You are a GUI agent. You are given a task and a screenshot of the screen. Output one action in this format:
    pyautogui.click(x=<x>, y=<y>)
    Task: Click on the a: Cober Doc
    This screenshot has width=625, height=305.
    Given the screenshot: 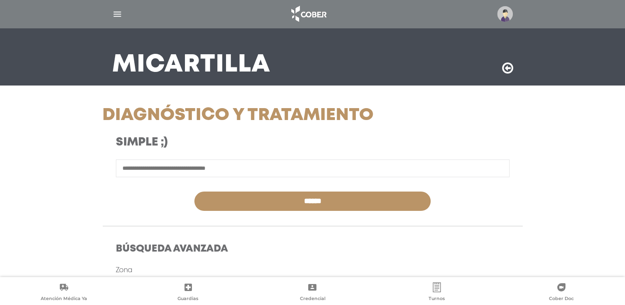 What is the action you would take?
    pyautogui.click(x=561, y=293)
    